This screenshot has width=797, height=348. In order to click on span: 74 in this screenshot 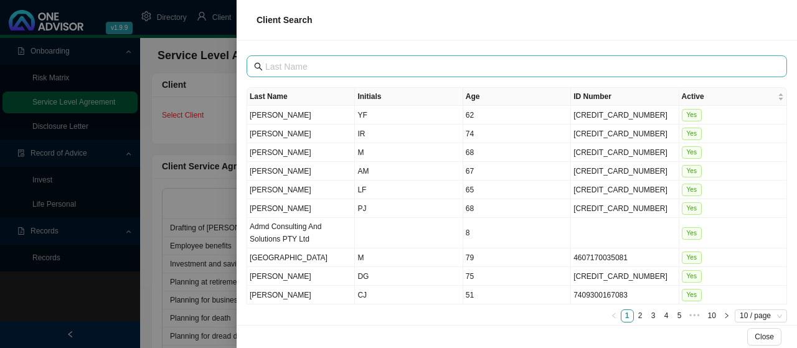, I will do `click(470, 134)`.